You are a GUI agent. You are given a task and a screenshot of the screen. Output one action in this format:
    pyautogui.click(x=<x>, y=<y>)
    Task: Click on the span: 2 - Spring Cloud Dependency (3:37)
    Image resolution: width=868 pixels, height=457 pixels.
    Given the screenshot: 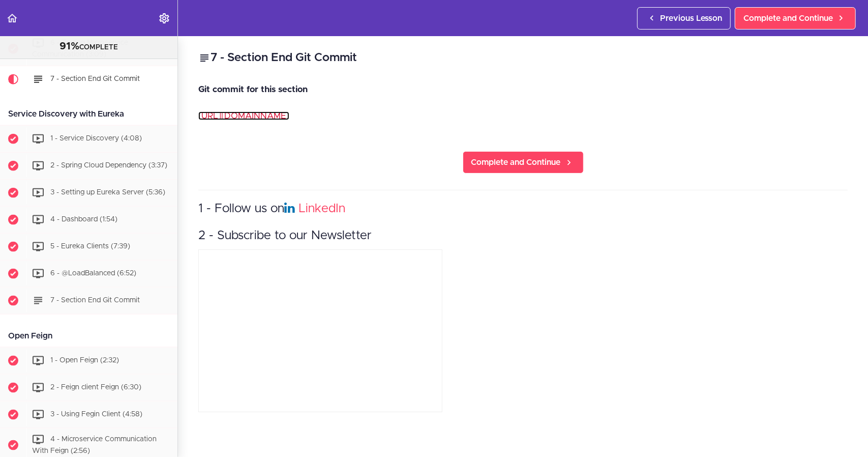 What is the action you would take?
    pyautogui.click(x=109, y=165)
    